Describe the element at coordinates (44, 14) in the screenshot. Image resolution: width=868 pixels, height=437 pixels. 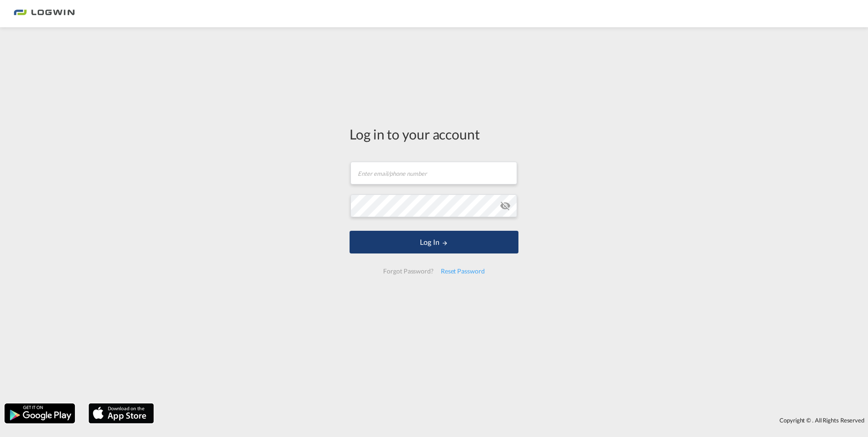
I see `img: bc73a0e0d8c111efacd525e4c8ad7d32.png` at that location.